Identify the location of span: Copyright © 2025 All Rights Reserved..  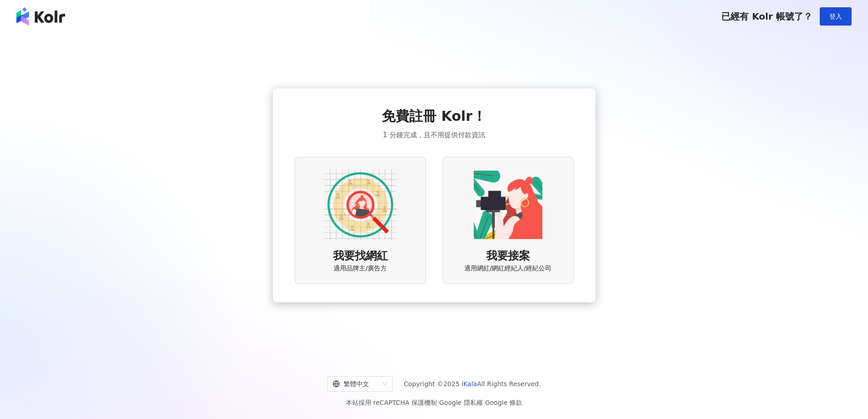
(472, 384).